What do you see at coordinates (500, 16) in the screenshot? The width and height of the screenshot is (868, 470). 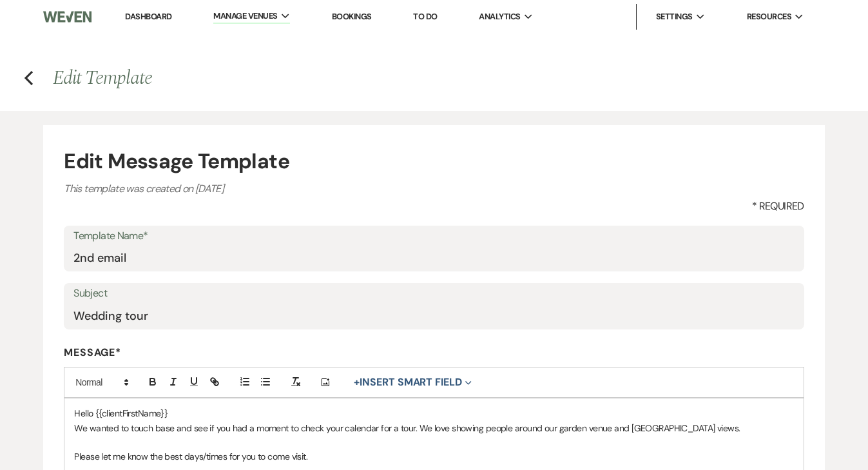 I see `span: Analytics` at bounding box center [500, 16].